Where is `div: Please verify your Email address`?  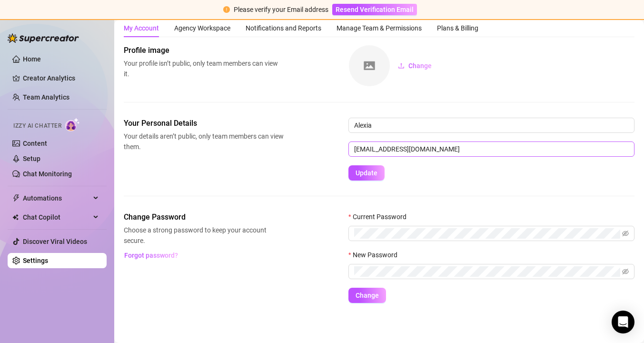
div: Please verify your Email address is located at coordinates (281, 9).